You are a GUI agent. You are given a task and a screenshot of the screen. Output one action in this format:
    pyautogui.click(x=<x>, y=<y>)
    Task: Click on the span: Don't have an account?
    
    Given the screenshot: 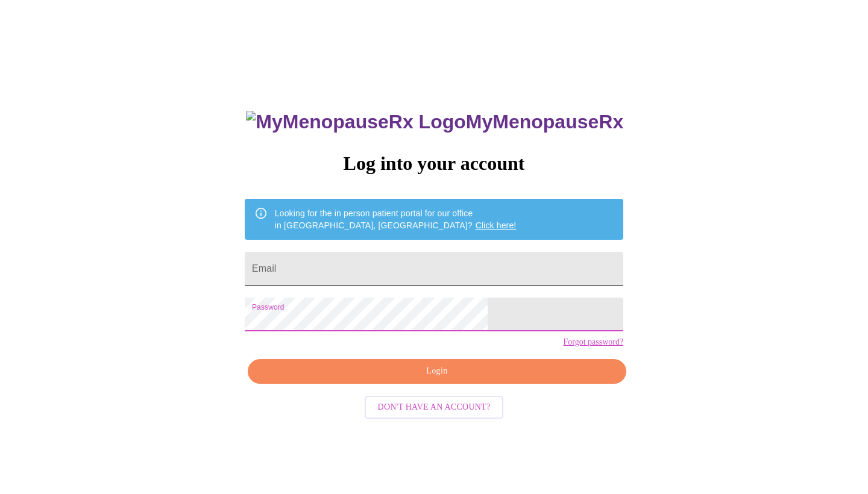 What is the action you would take?
    pyautogui.click(x=434, y=407)
    